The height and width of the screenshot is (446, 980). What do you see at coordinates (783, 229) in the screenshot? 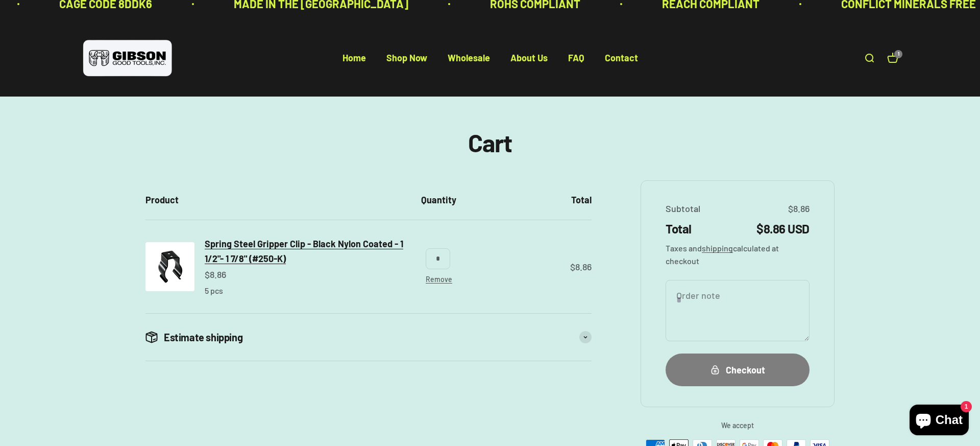
I see `span: $8.86 USD` at bounding box center [783, 229].